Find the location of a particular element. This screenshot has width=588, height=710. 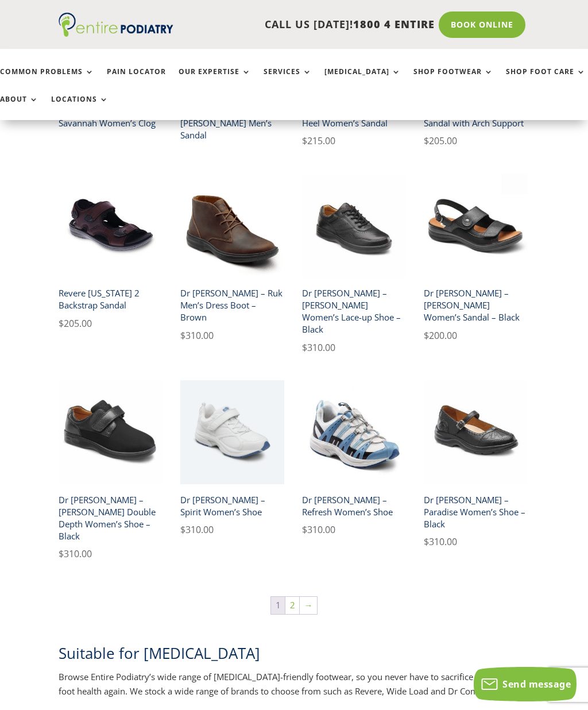

nav: Product Pagination is located at coordinates (293, 608).